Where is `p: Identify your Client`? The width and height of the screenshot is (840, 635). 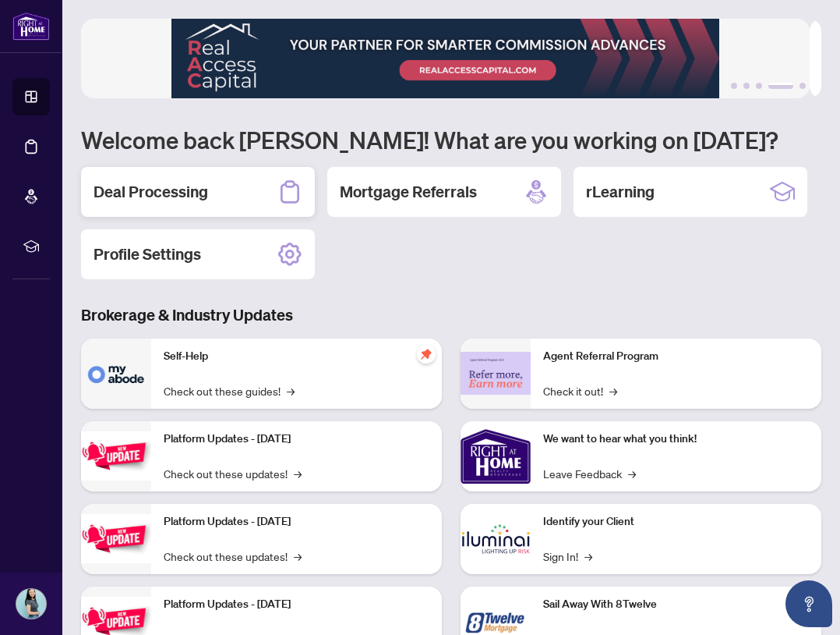
p: Identify your Client is located at coordinates (676, 521).